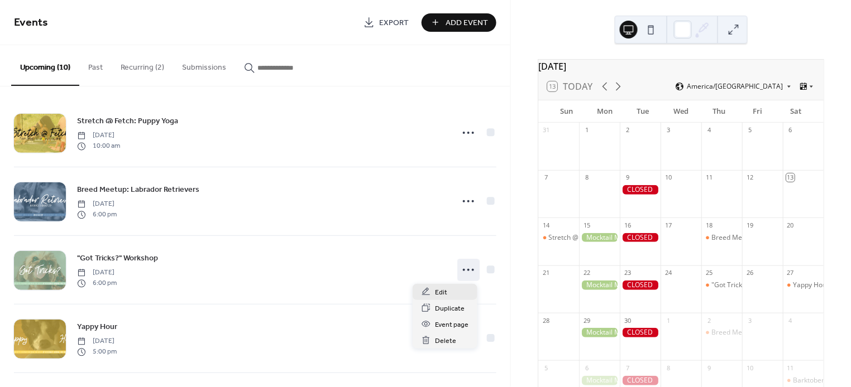 Image resolution: width=851 pixels, height=387 pixels. Describe the element at coordinates (749, 273) in the screenshot. I see `div: 26` at that location.